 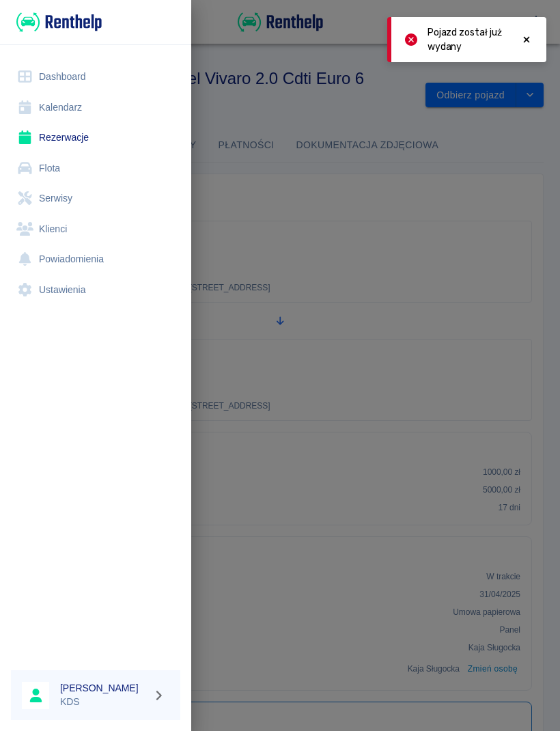 I want to click on a: Flota, so click(x=95, y=168).